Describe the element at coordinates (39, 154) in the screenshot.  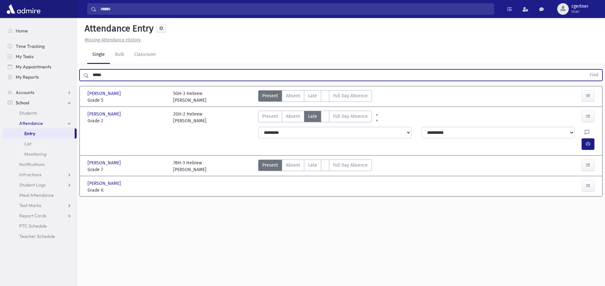
I see `a: Monitoring` at that location.